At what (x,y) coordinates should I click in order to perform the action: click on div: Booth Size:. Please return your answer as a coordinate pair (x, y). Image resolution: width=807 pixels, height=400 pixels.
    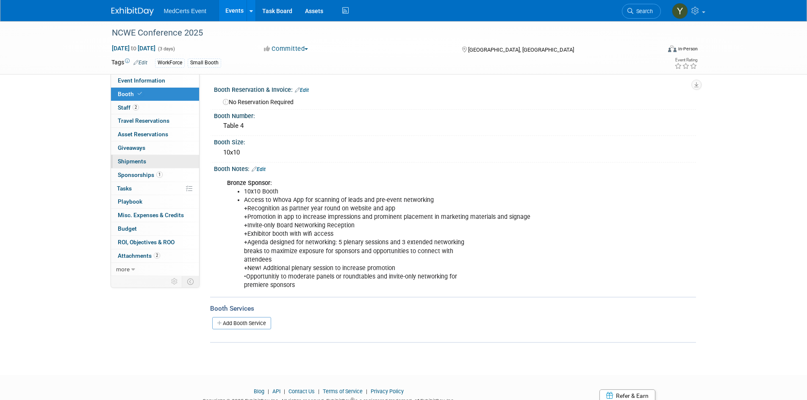
    Looking at the image, I should click on (455, 141).